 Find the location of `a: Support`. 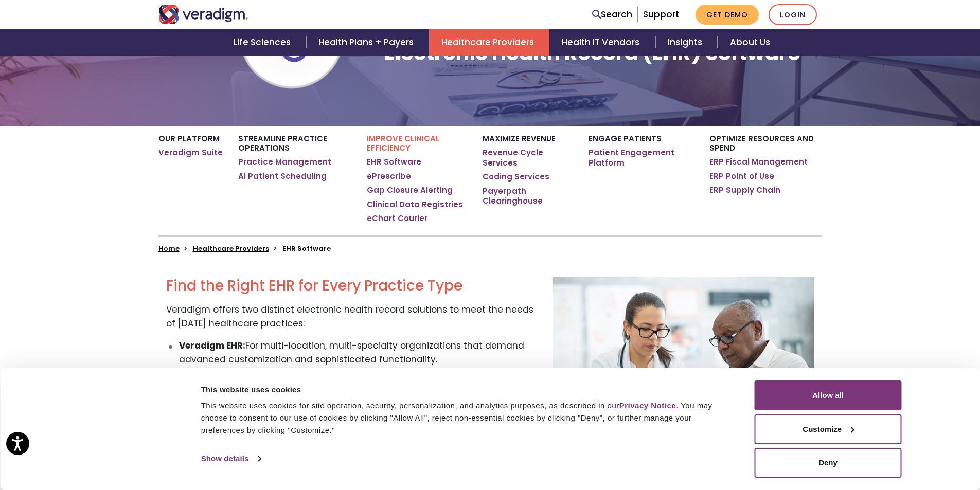

a: Support is located at coordinates (661, 14).